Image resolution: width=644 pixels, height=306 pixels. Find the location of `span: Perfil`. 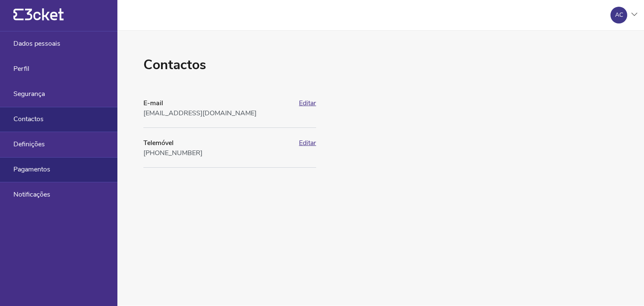

span: Perfil is located at coordinates (21, 69).